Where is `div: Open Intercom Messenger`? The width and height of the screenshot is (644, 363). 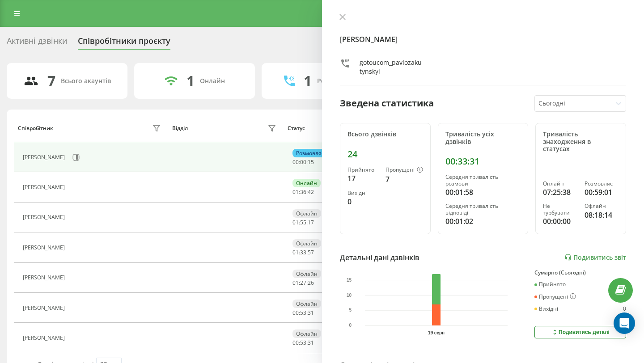
div: Open Intercom Messenger is located at coordinates (624, 323).